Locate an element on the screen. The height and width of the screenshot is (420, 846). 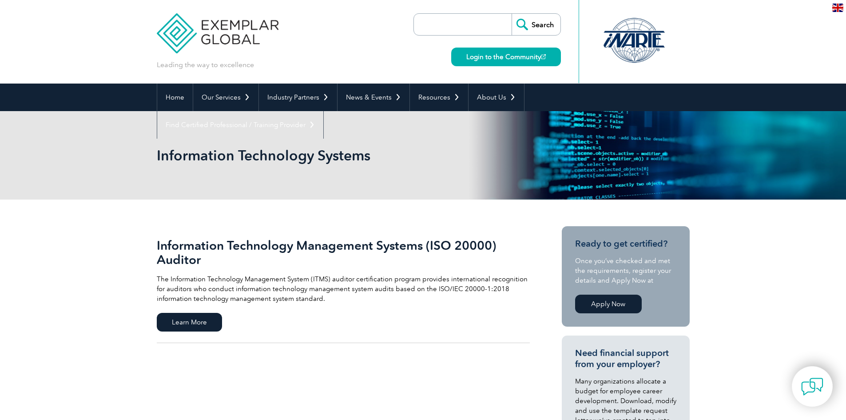
a: Find Certified Professional / Training Provider is located at coordinates (240, 125).